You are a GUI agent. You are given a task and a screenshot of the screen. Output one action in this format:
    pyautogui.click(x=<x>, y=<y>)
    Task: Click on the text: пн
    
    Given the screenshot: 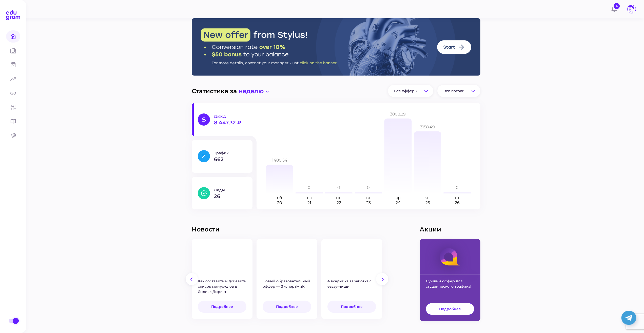 What is the action you would take?
    pyautogui.click(x=339, y=198)
    